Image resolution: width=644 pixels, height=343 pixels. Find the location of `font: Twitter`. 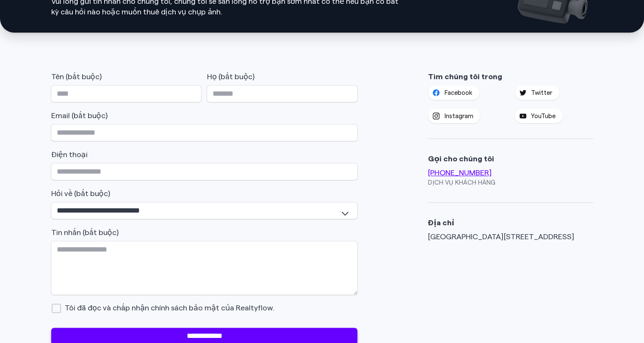

font: Twitter is located at coordinates (542, 93).